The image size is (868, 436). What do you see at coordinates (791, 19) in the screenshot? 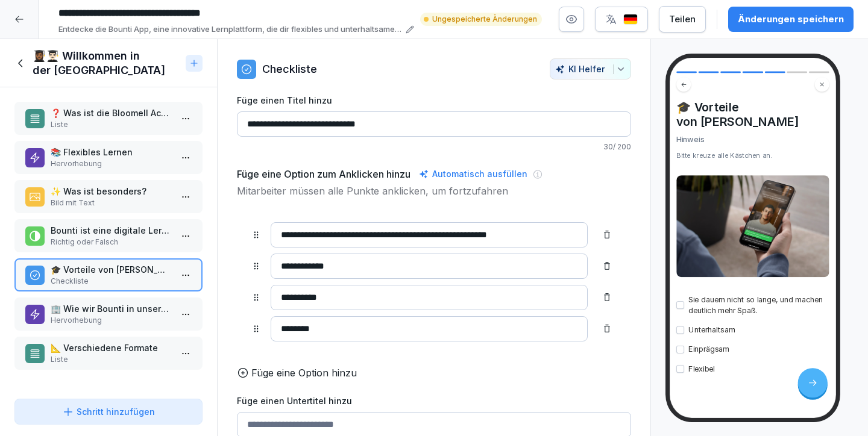
I see `div: Änderungen speichern` at bounding box center [791, 19].